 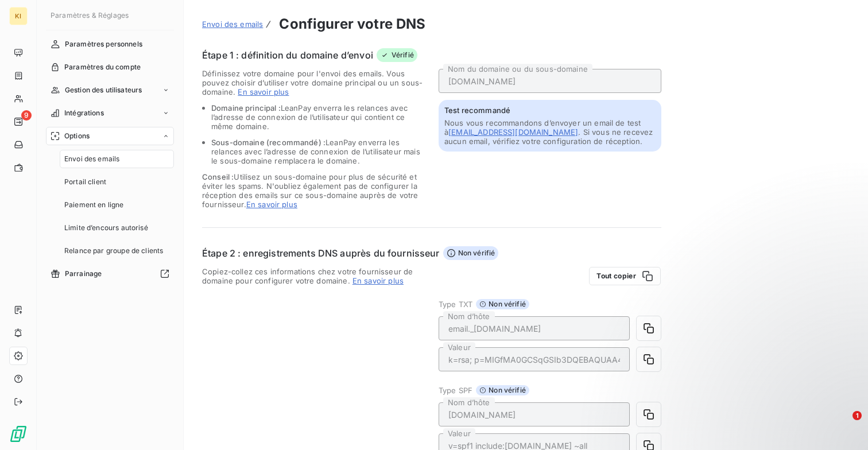 What do you see at coordinates (316, 151) in the screenshot?
I see `span: LeanPay enverra les relances avec l’adresse de connexion de l’utilisateur mais le sous-domaine re...` at bounding box center [316, 151].